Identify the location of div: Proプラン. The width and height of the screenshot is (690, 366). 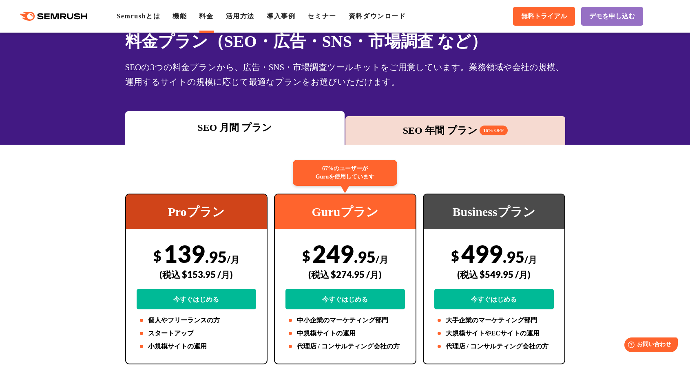
(196, 212).